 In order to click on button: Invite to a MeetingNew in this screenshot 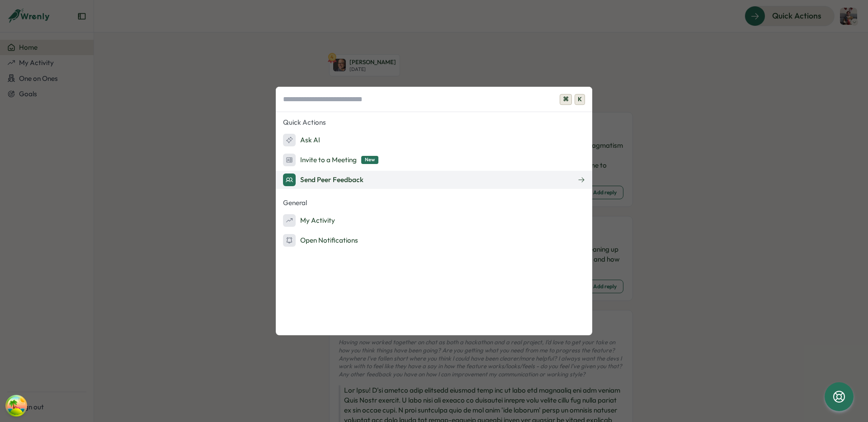, I will do `click(434, 160)`.